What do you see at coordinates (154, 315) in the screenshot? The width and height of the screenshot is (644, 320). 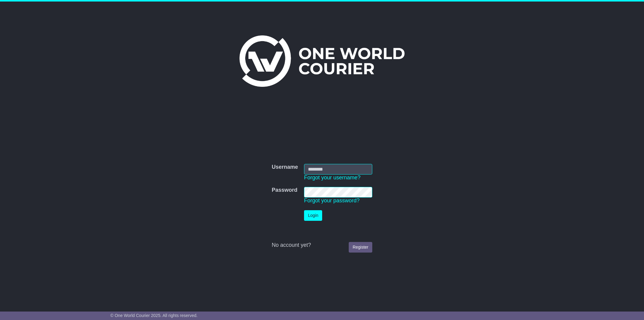 I see `span: © One World Courier 2025. All rights reserved.` at bounding box center [154, 315].